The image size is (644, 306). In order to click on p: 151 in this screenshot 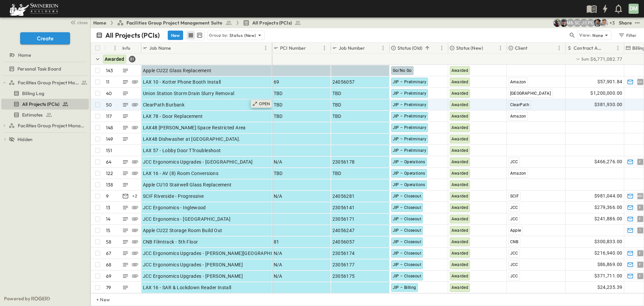, I will do `click(109, 150)`.